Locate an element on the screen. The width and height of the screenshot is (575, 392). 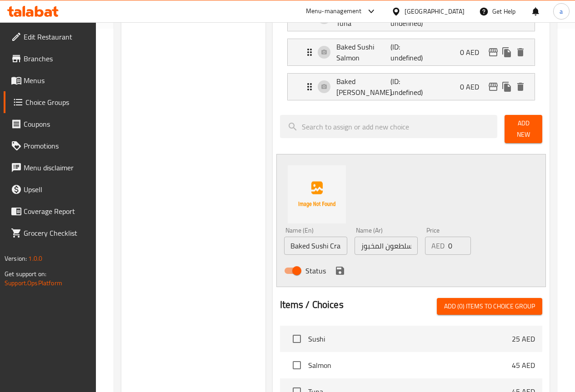
a: Edit Restaurant is located at coordinates (49, 37).